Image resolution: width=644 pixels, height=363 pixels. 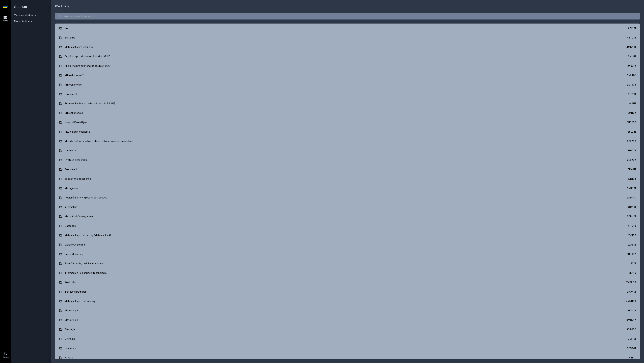 I want to click on a: Retail Marketing 2OP302, so click(x=348, y=254).